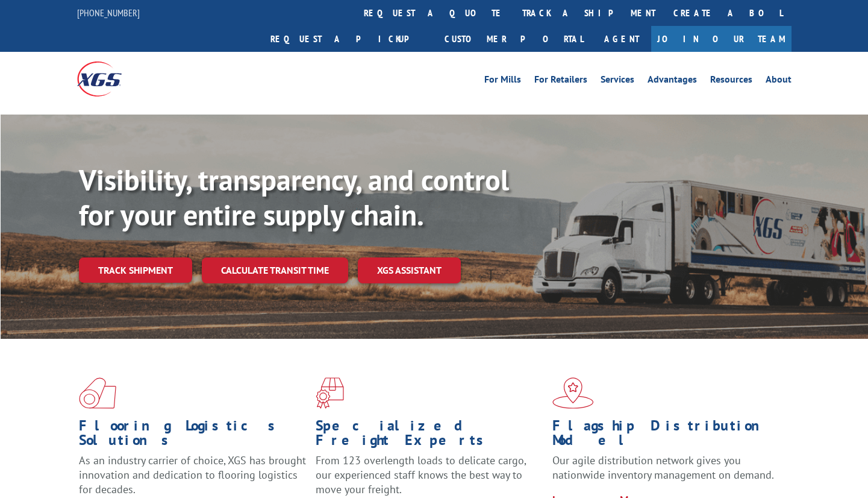  I want to click on a: Track shipment, so click(136, 270).